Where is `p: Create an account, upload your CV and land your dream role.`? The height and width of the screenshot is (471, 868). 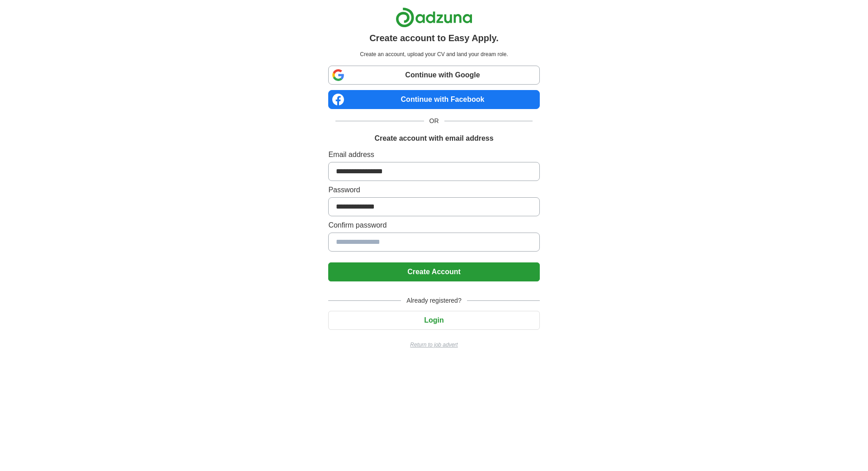
p: Create an account, upload your CV and land your dream role. is located at coordinates (434, 54).